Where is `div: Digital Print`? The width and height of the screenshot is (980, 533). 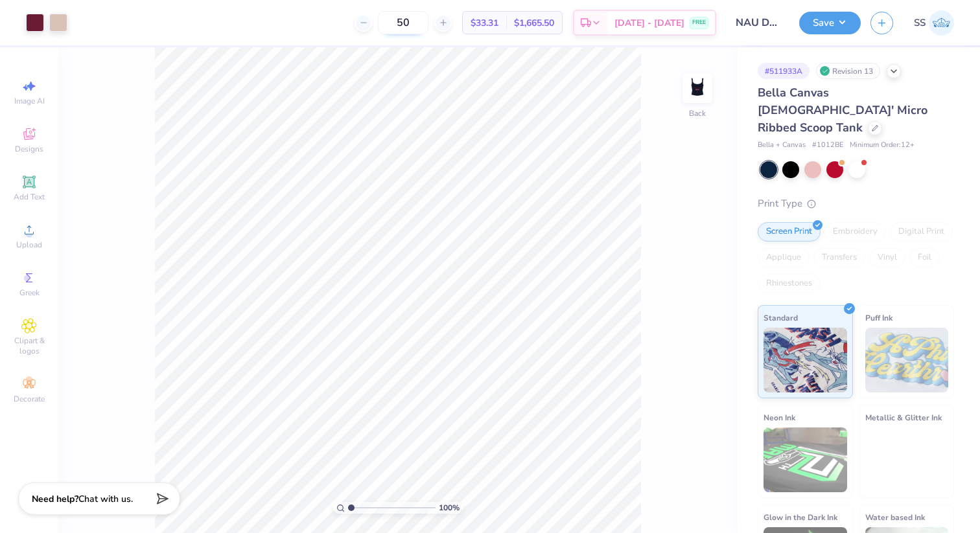 div: Digital Print is located at coordinates (921, 232).